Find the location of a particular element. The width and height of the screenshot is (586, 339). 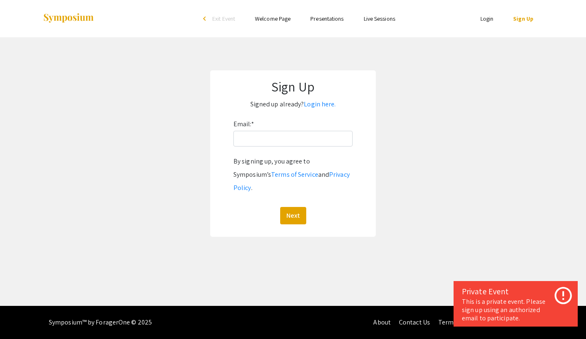

button: Next is located at coordinates (293, 215).